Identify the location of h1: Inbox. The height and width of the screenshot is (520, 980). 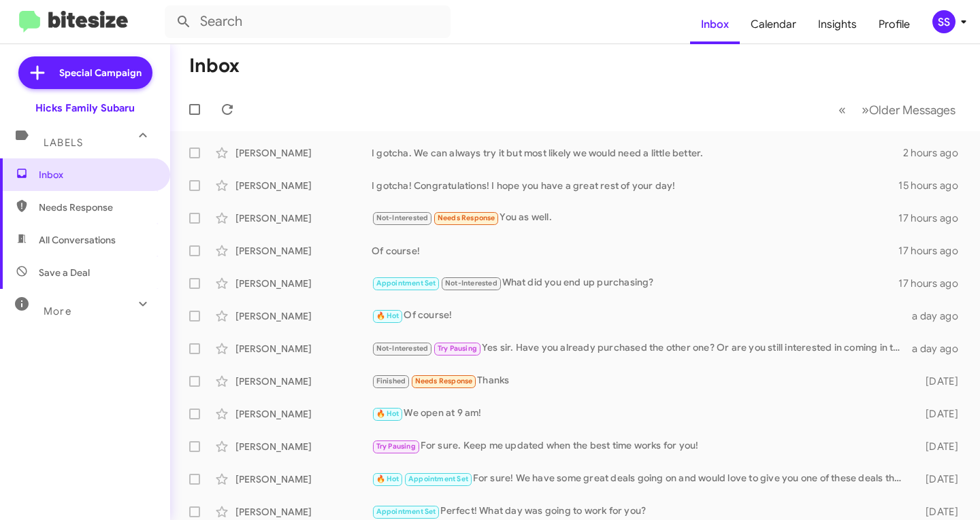
(214, 66).